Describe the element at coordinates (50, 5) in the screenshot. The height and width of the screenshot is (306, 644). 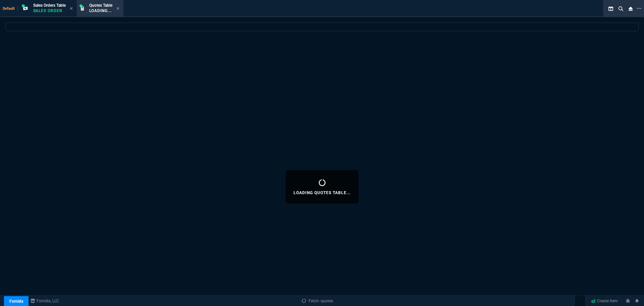
I see `span: Sales Orders Table` at that location.